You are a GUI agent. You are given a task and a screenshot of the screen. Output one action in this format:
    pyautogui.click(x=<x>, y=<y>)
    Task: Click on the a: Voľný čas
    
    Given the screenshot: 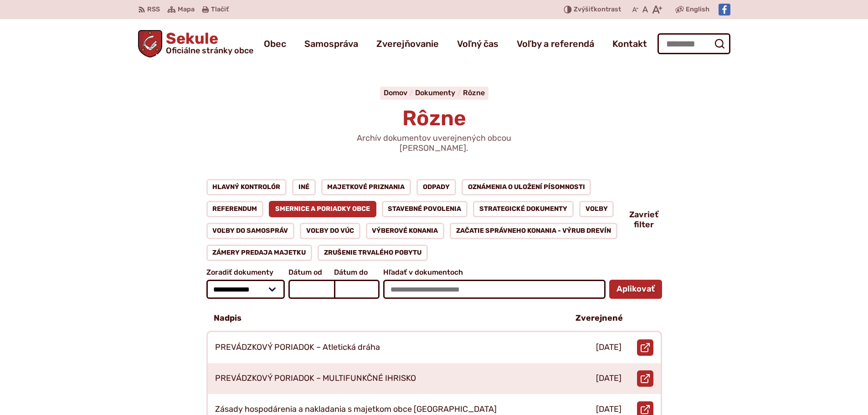 What is the action you would take?
    pyautogui.click(x=478, y=43)
    